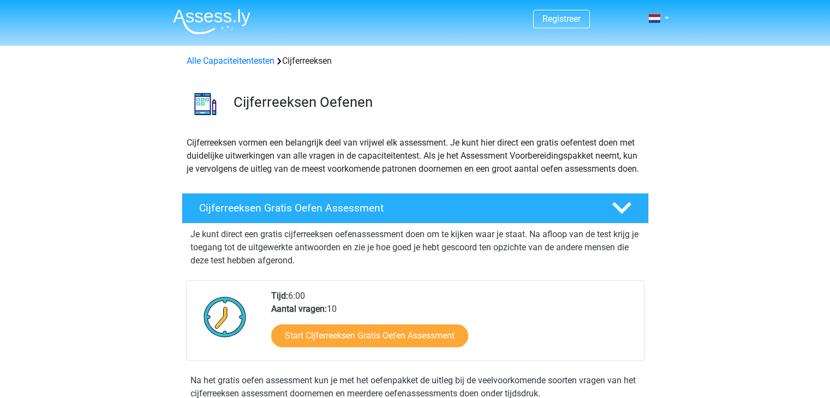 Image resolution: width=830 pixels, height=398 pixels. Describe the element at coordinates (225, 317) in the screenshot. I see `img: Klok` at that location.